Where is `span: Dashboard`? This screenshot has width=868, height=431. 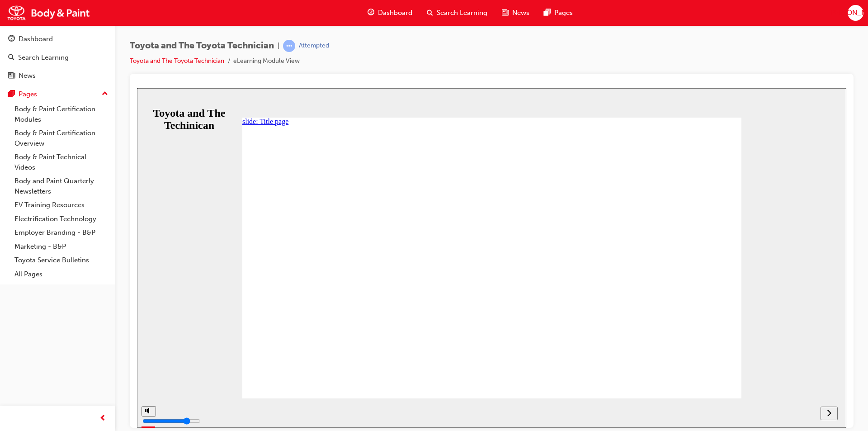 span: Dashboard is located at coordinates (395, 12).